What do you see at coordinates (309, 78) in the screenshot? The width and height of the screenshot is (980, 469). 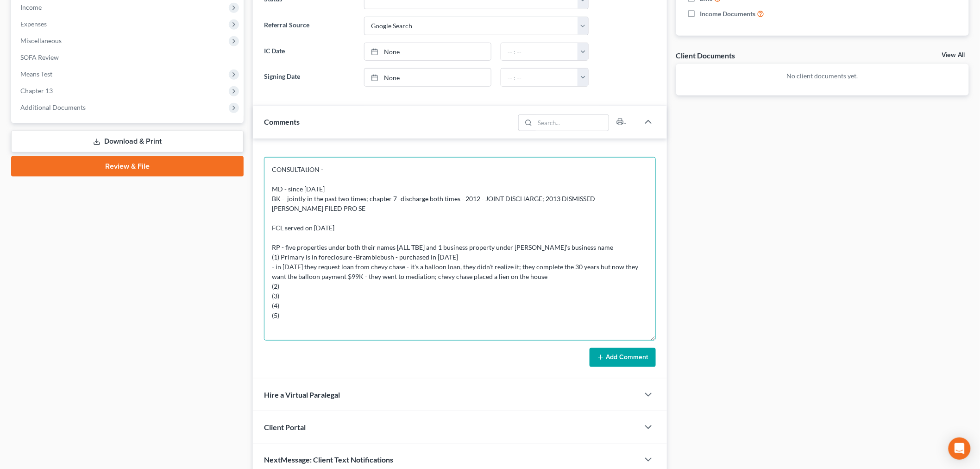 I see `label: Signing Date` at bounding box center [309, 78].